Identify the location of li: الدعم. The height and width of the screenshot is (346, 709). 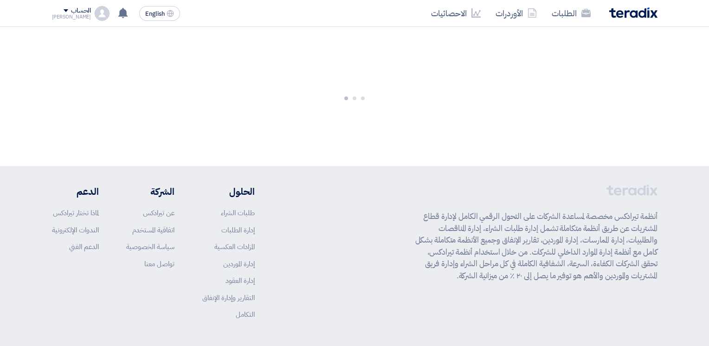
(75, 192).